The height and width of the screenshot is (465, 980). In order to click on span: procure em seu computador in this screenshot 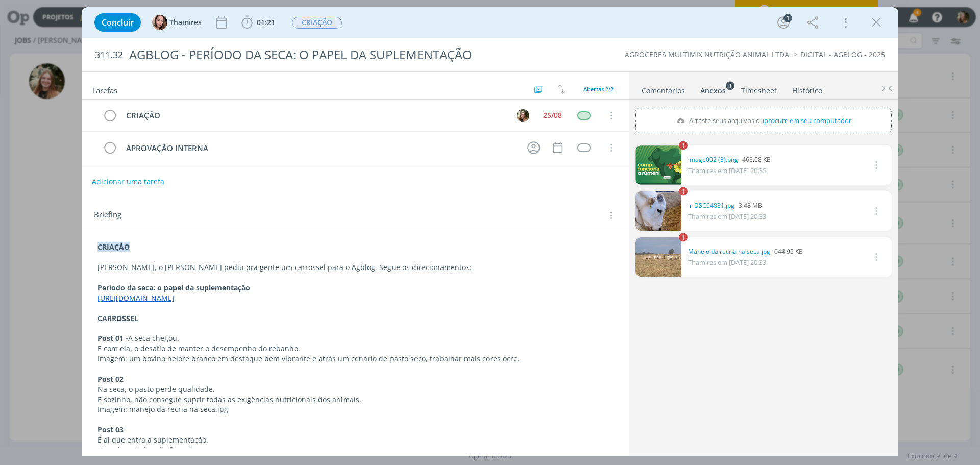, I will do `click(808, 121)`.